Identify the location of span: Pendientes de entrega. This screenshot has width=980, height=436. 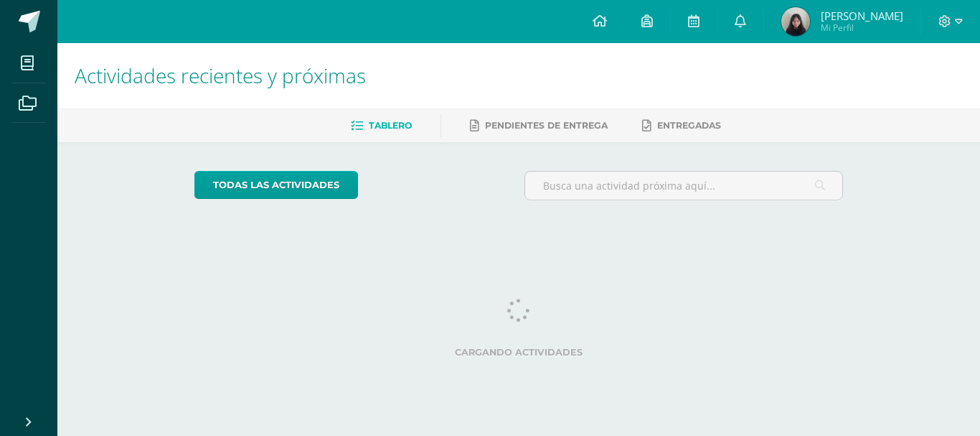
(546, 125).